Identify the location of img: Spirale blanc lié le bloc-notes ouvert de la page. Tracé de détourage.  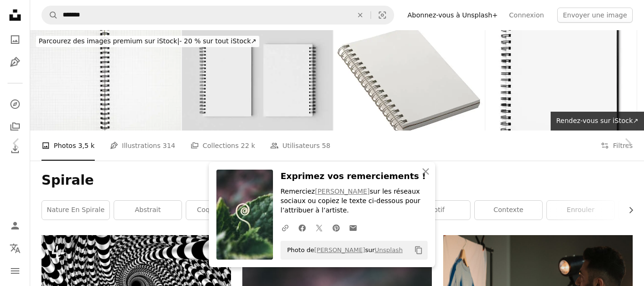
(409, 80).